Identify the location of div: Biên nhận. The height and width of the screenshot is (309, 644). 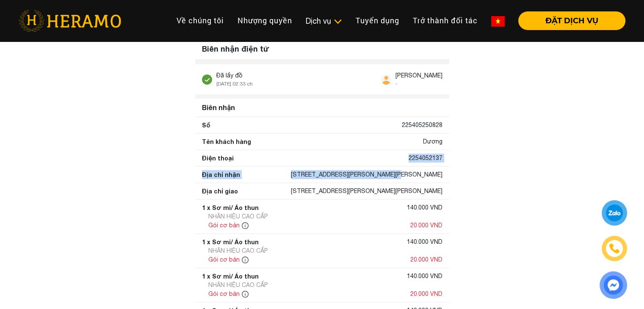
(322, 108).